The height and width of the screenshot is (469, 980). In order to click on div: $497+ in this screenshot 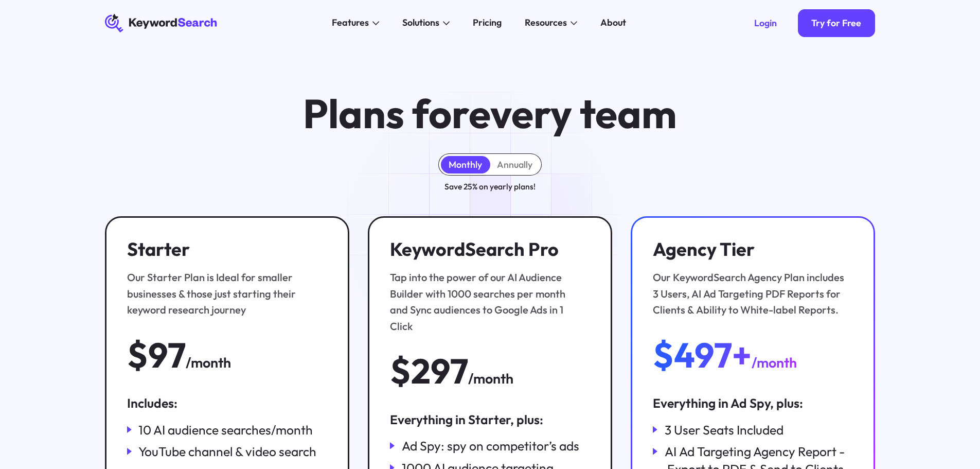, I will do `click(702, 355)`.